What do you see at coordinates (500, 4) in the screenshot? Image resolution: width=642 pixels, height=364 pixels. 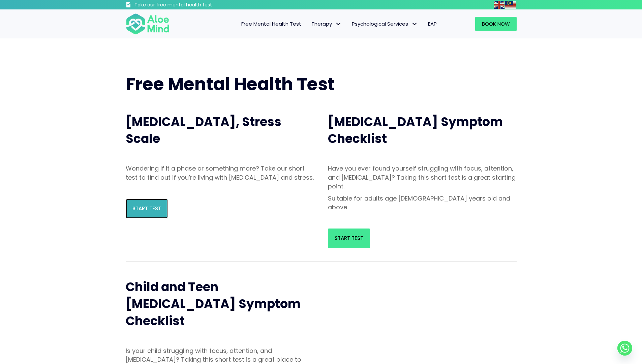 I see `a: English` at bounding box center [500, 4].